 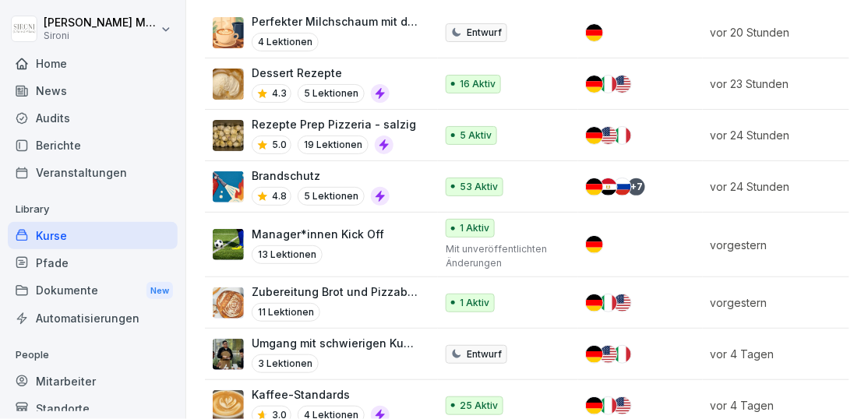 What do you see at coordinates (637, 187) in the screenshot?
I see `div: + 7` at bounding box center [637, 187].